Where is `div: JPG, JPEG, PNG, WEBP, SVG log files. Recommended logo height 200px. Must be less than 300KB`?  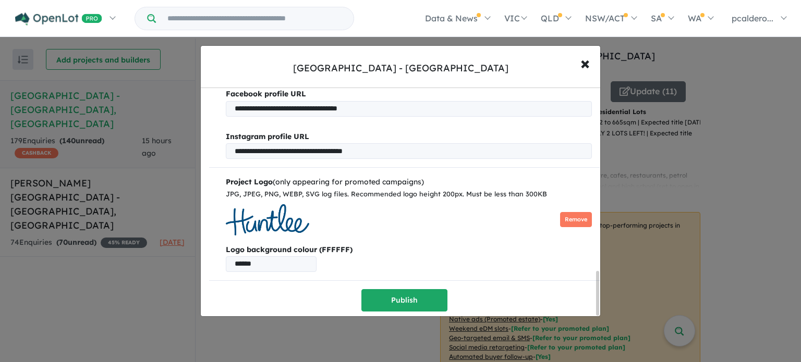
div: JPG, JPEG, PNG, WEBP, SVG log files. Recommended logo height 200px. Must be less than 300KB is located at coordinates (409, 194).